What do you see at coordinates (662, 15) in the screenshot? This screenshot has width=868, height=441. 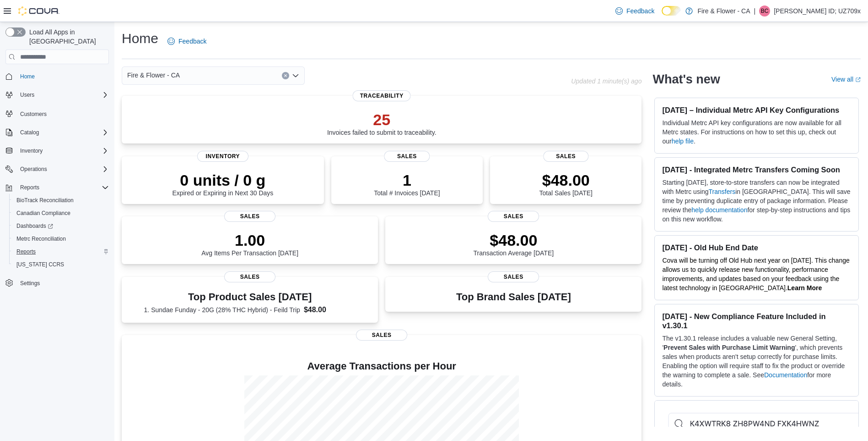 I see `span: Dark Mode` at bounding box center [662, 15].